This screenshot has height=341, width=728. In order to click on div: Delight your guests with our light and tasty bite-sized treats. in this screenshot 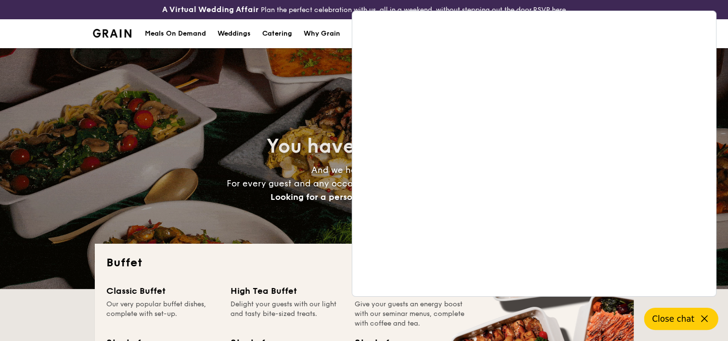, I will do `click(287, 314)`.